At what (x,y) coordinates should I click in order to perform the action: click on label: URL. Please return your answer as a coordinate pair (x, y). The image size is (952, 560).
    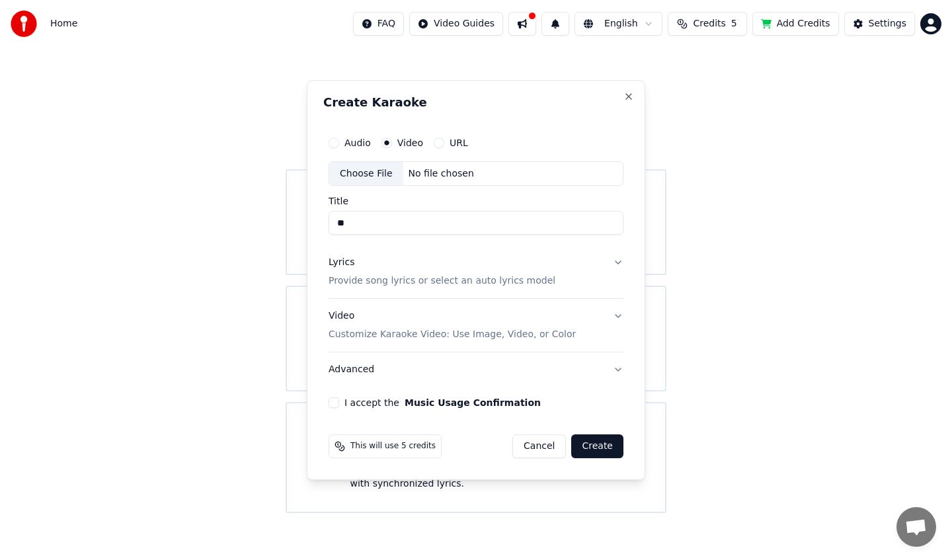
    Looking at the image, I should click on (459, 143).